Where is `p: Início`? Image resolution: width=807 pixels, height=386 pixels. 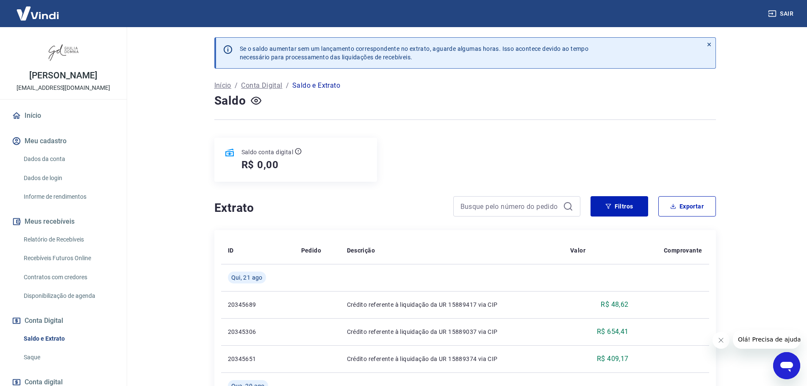 p: Início is located at coordinates (223, 86).